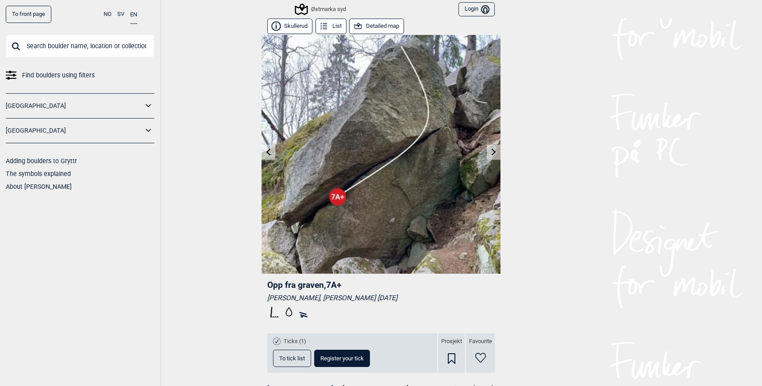  Describe the element at coordinates (292, 358) in the screenshot. I see `span: To tick list` at that location.